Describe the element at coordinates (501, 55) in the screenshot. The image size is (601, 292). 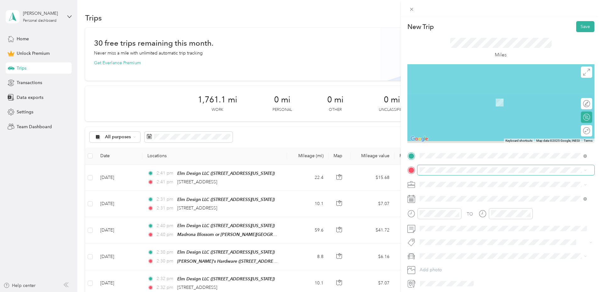
I see `p: Miles` at that location.